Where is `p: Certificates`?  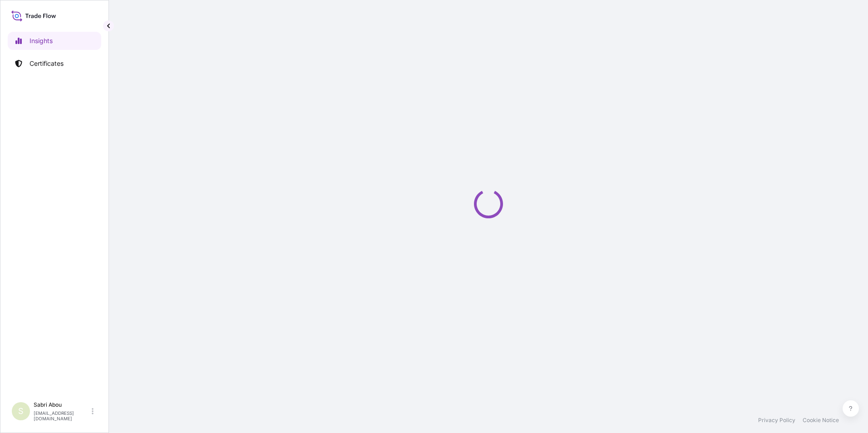
p: Certificates is located at coordinates (46, 64).